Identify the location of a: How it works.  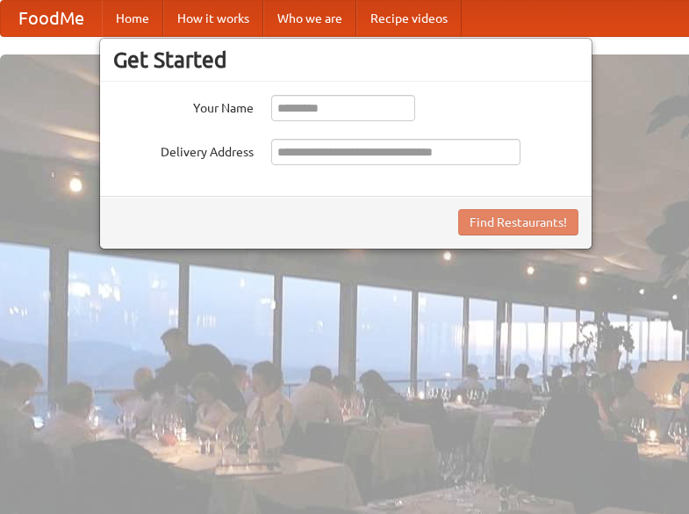
(213, 18).